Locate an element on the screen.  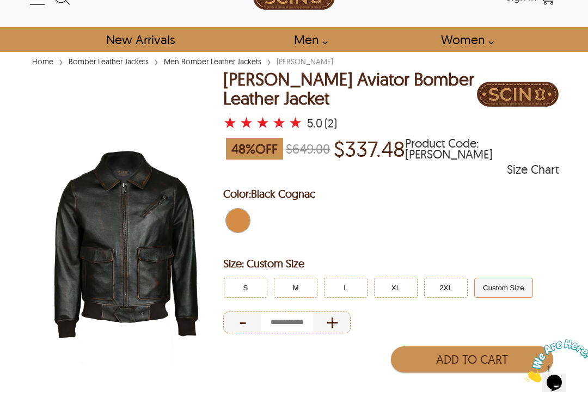
a: Ethan Aviator Bomber Leather Jacket with a 5 Star Rating and 2 Product Review } is located at coordinates (264, 123).